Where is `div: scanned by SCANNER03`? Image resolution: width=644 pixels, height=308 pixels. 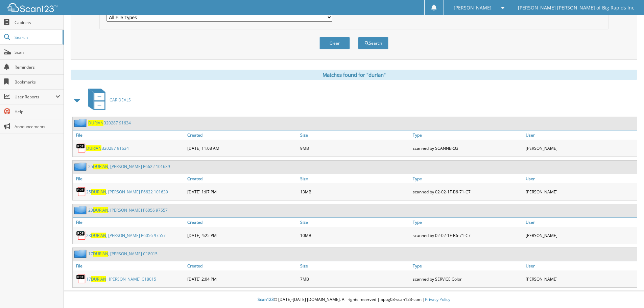 div: scanned by SCANNER03 is located at coordinates (467, 148).